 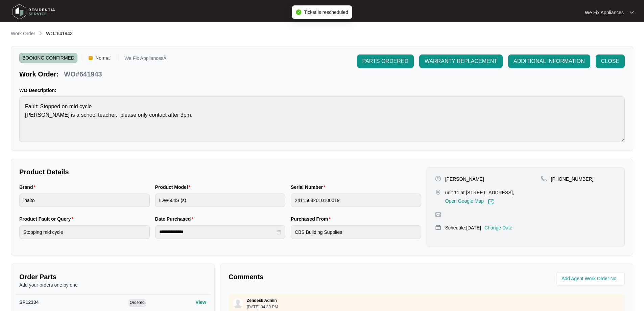 I want to click on img: user.svg, so click(x=238, y=303).